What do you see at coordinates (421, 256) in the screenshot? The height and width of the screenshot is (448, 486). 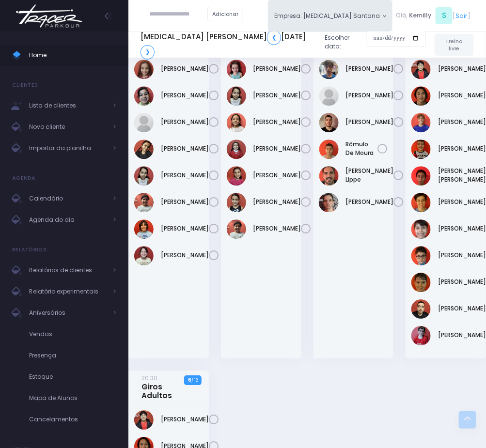 I see `img: Miguel Penna Ferreira` at bounding box center [421, 256].